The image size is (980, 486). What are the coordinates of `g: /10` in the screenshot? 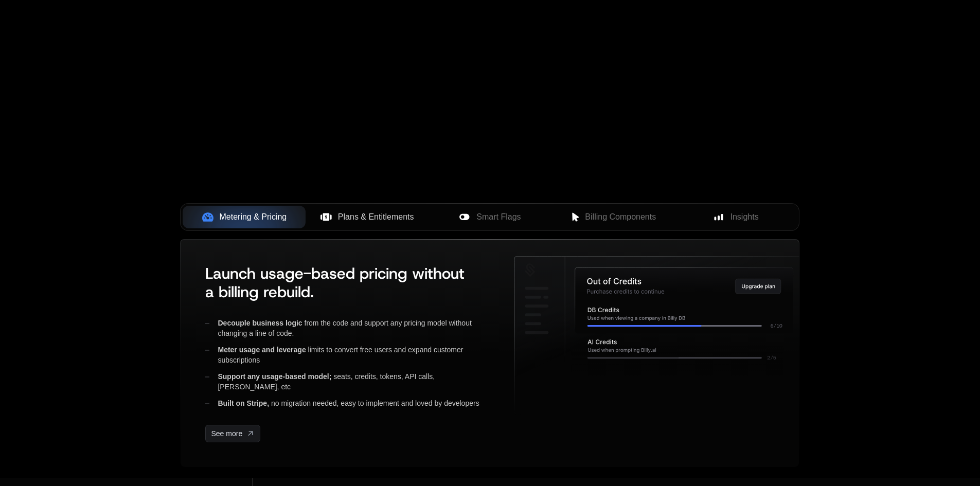 It's located at (777, 325).